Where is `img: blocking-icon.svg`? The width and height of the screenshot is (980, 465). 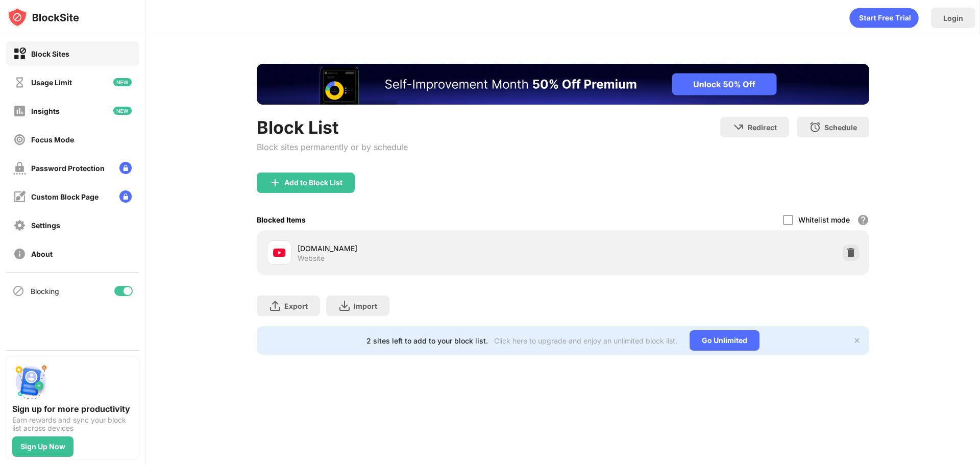
img: blocking-icon.svg is located at coordinates (18, 291).